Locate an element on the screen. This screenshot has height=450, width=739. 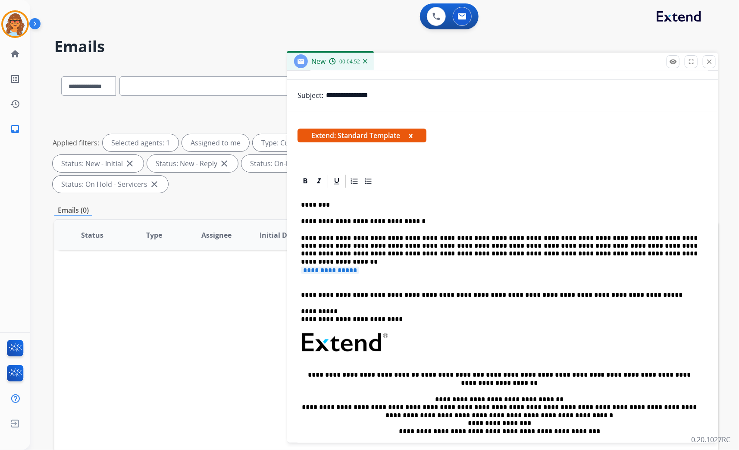
mat-icon: remove_red_eye is located at coordinates (673, 62).